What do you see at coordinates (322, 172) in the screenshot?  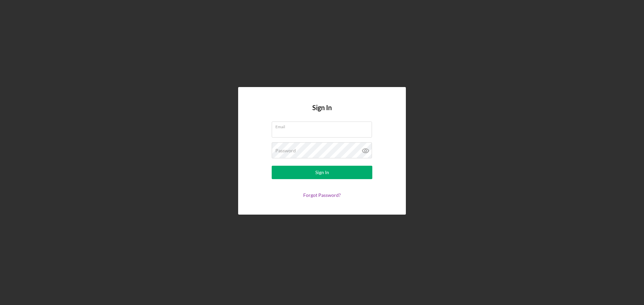 I see `div: Sign In` at bounding box center [322, 172].